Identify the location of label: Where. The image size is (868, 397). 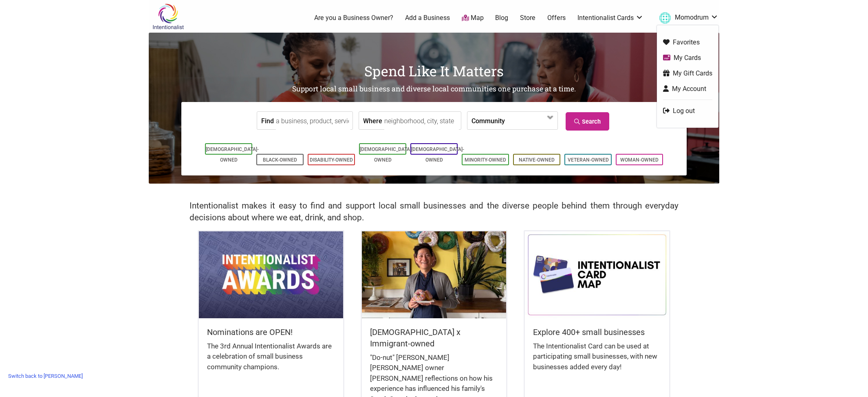
(372, 120).